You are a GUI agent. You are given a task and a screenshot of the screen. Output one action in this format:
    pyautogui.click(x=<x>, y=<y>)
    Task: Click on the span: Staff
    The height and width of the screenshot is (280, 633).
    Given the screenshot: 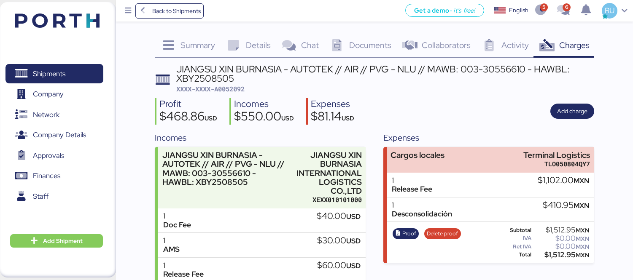 What is the action you would take?
    pyautogui.click(x=40, y=196)
    